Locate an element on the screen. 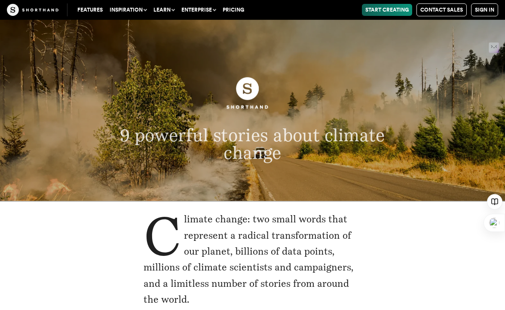 The image size is (505, 310). a: Sign in is located at coordinates (485, 10).